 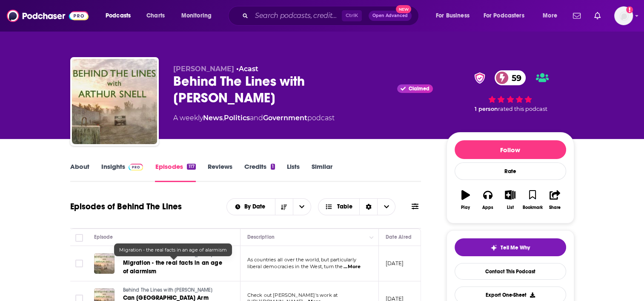 What do you see at coordinates (295, 266) in the screenshot?
I see `span: liberal democracies in the West, turn the` at bounding box center [295, 266].